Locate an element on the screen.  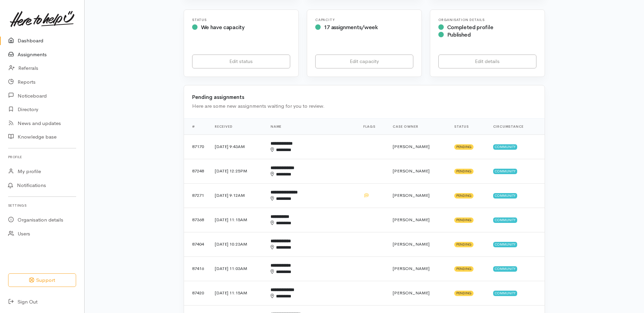
td: 87170 is located at coordinates (196, 147).